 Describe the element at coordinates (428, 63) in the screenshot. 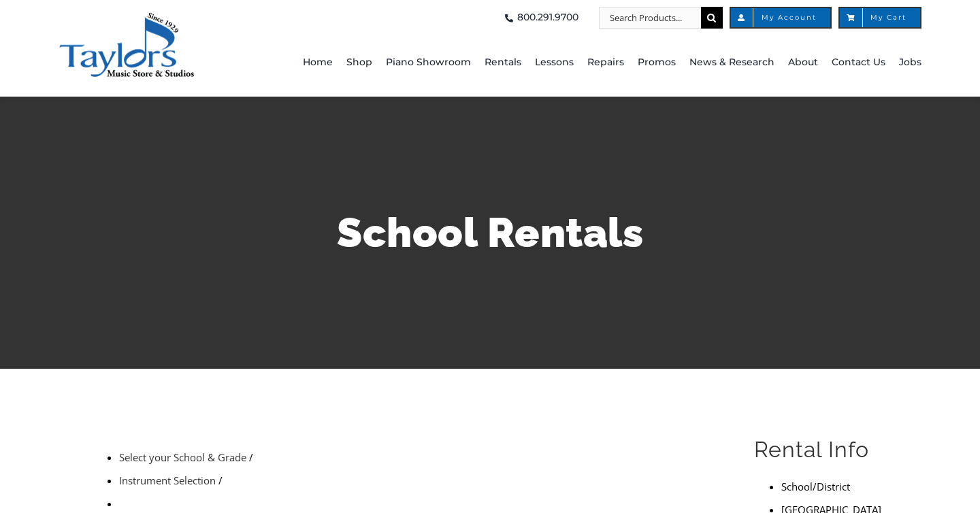

I see `a: Piano Showroom` at that location.